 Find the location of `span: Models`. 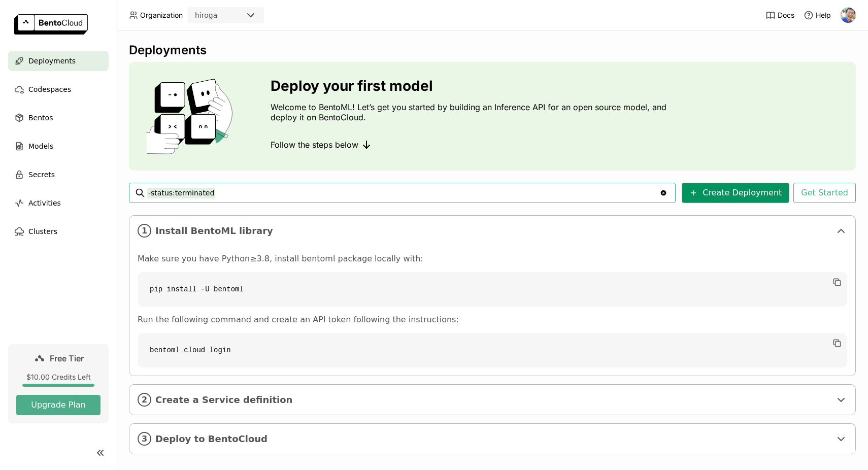

span: Models is located at coordinates (40, 146).